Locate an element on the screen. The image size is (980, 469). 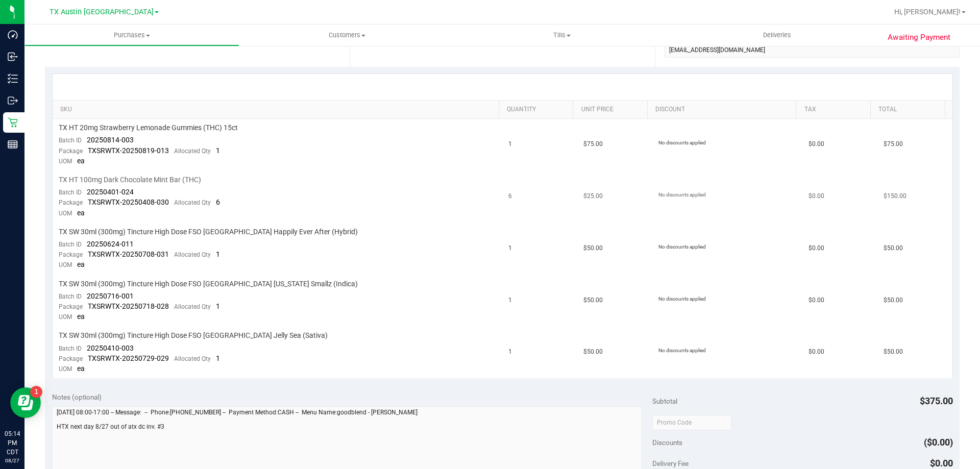
inline-svg: Inventory is located at coordinates (13, 79).